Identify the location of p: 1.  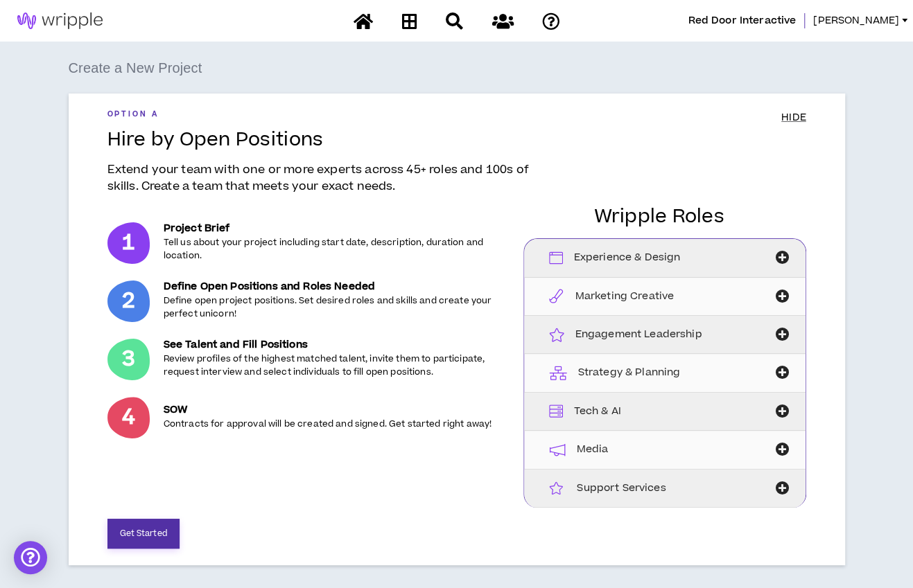
(128, 243).